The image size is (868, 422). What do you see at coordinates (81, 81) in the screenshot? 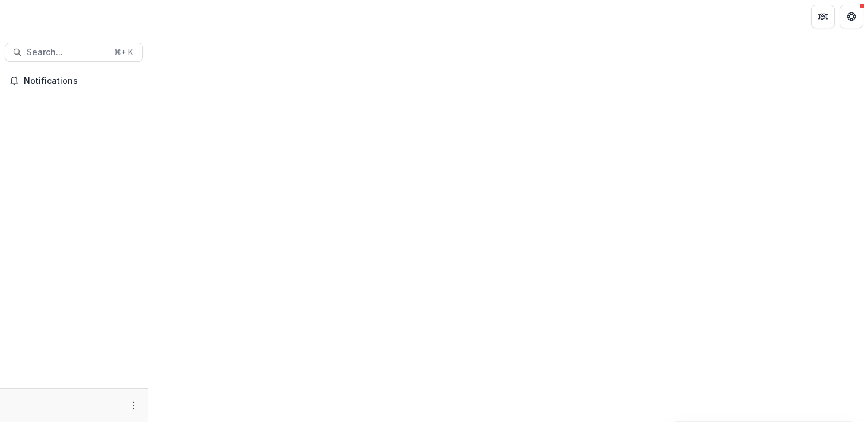
I see `span: Notifications` at bounding box center [81, 81].